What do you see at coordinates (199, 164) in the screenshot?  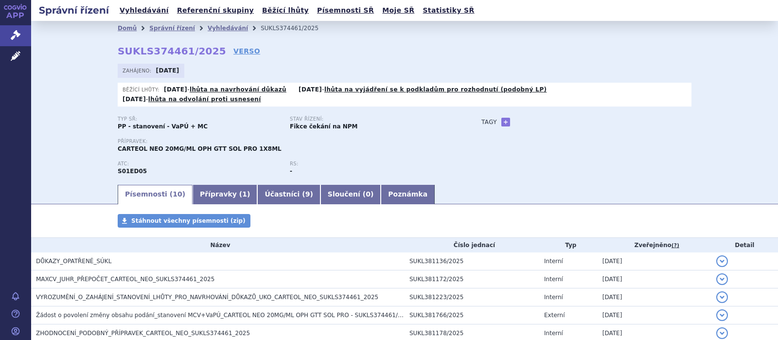 I see `p: ATC:` at bounding box center [199, 164].